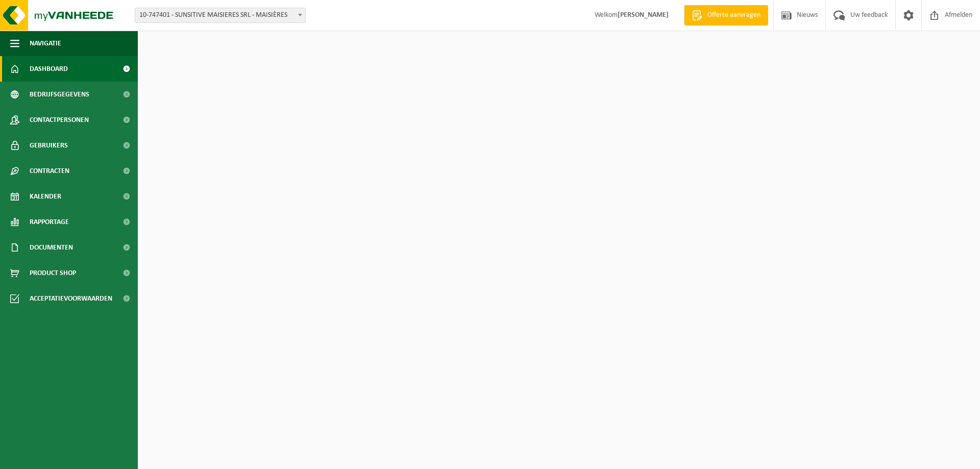 The height and width of the screenshot is (469, 980). Describe the element at coordinates (59, 95) in the screenshot. I see `span: Bedrijfsgegevens` at that location.